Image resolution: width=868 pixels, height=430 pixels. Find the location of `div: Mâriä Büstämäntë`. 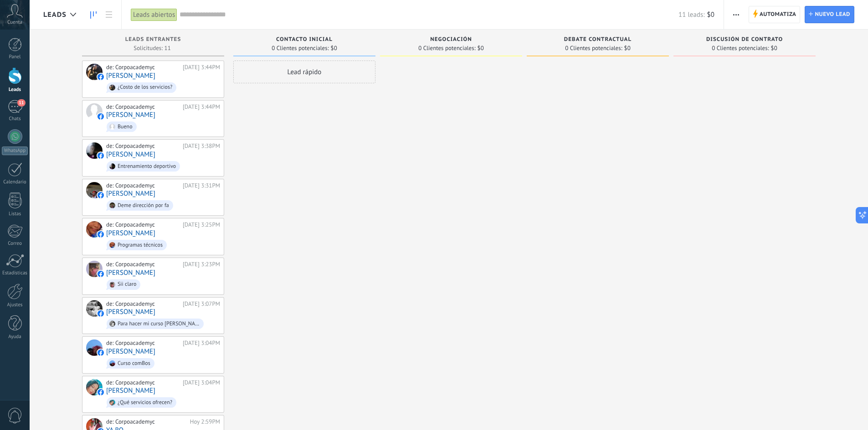

div: Mâriä Büstämäntë is located at coordinates (94, 191).